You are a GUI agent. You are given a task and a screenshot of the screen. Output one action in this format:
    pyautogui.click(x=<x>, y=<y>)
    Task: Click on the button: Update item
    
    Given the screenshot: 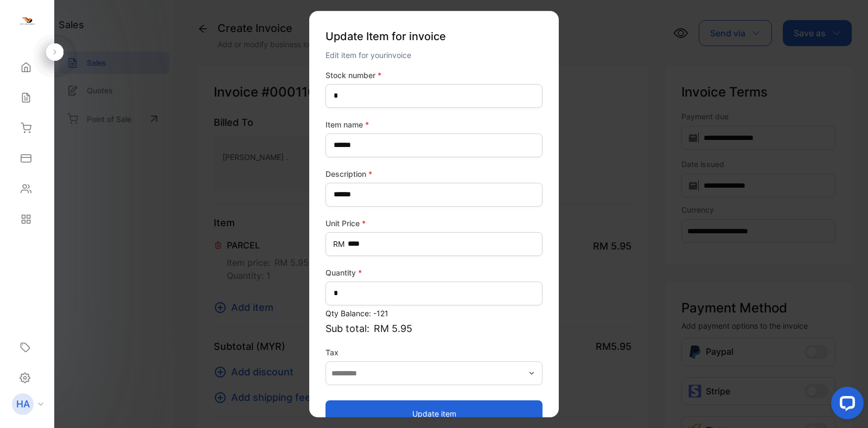 What is the action you would take?
    pyautogui.click(x=434, y=413)
    